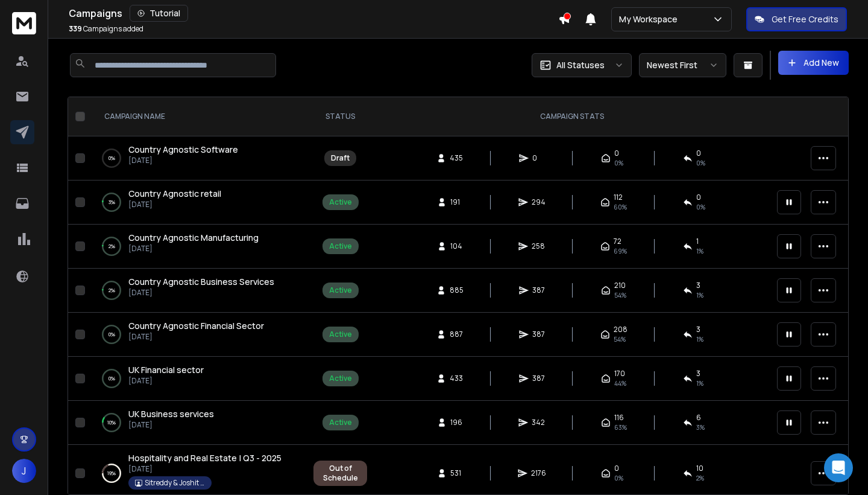  What do you see at coordinates (620, 383) in the screenshot?
I see `span: 44 %` at bounding box center [620, 383].